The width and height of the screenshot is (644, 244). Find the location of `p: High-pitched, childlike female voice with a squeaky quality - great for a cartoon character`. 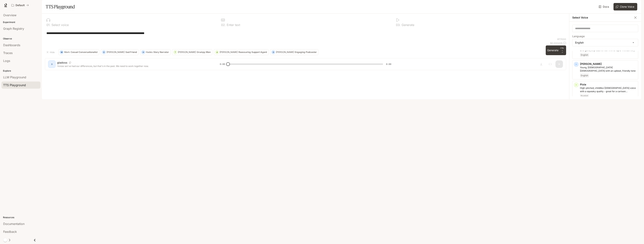

p: High-pitched, childlike female voice with a squeaky quality - great for a cartoon character is located at coordinates (608, 90).